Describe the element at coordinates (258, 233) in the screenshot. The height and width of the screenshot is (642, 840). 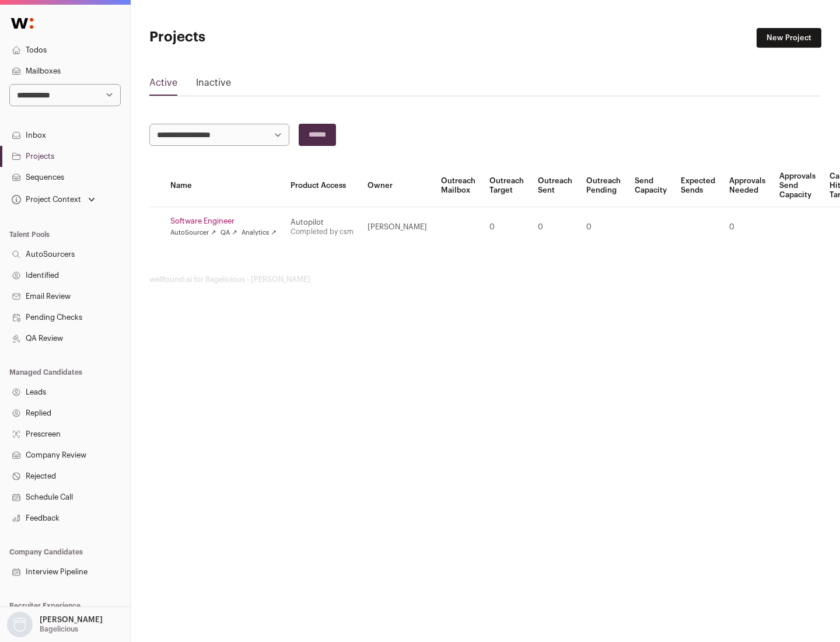
I see `a: Analytics ↗` at that location.